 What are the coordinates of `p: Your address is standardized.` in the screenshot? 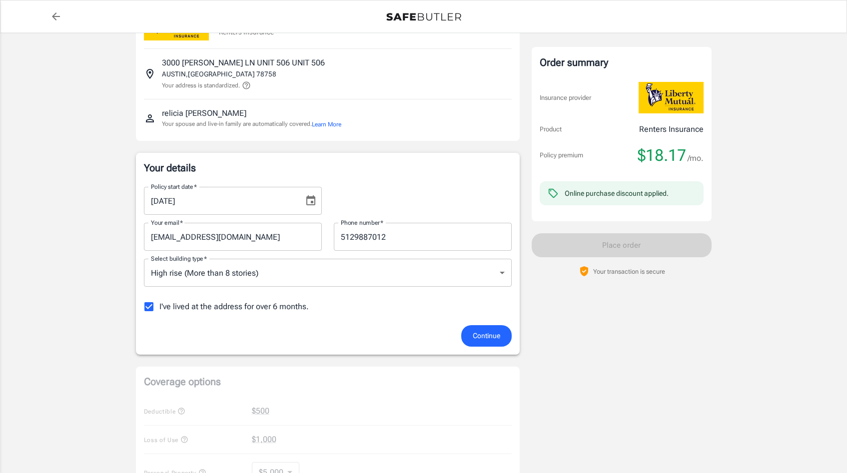 It's located at (201, 85).